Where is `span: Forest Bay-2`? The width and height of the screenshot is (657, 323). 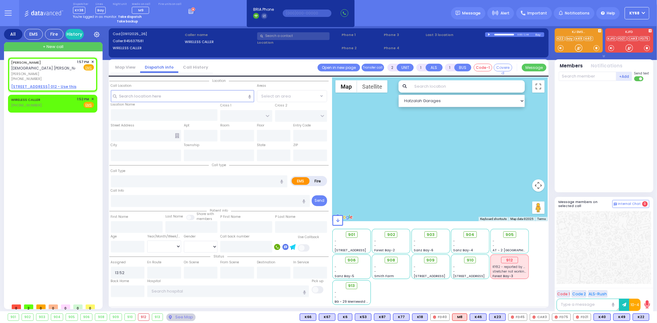 span: Forest Bay-2 is located at coordinates (384, 250).